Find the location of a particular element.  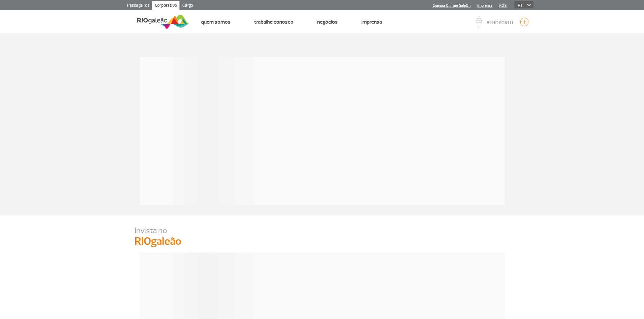

p: RIOgaleão is located at coordinates (322, 242).